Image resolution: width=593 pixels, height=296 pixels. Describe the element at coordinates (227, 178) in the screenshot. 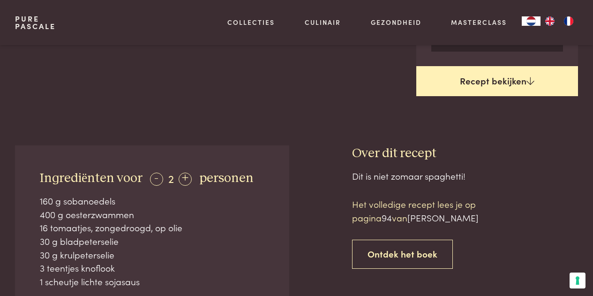

I see `span: personen` at that location.